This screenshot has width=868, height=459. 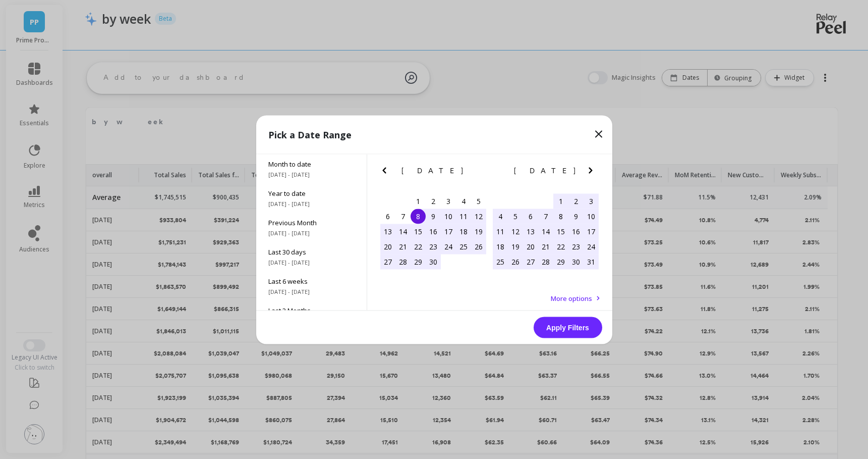 What do you see at coordinates (515, 216) in the screenshot?
I see `div: Choose Monday, May 5th, 2025` at bounding box center [515, 216].